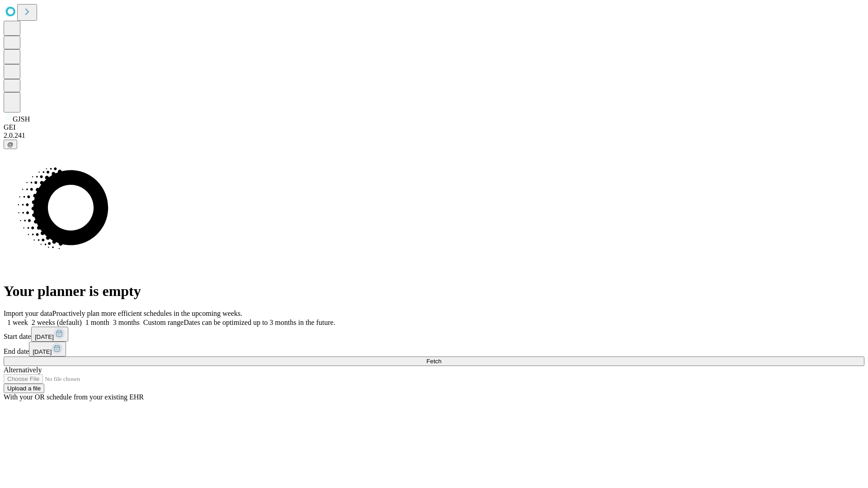 The image size is (868, 488). Describe the element at coordinates (24, 389) in the screenshot. I see `button: Upload a file` at that location.